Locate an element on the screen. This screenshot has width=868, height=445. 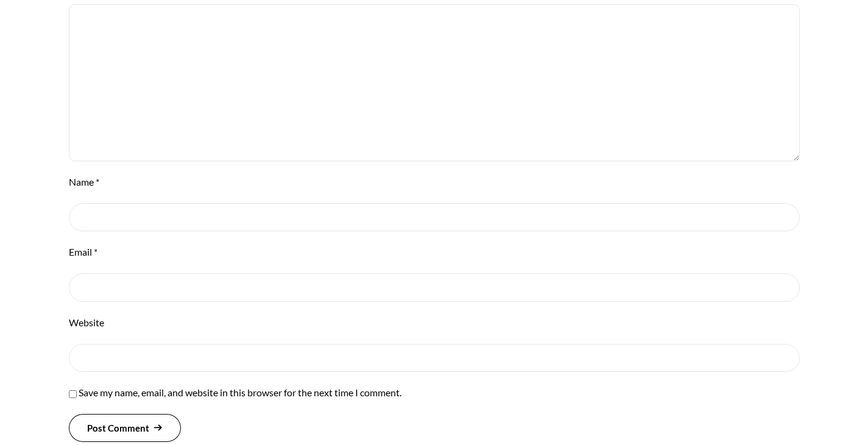
label: Name * is located at coordinates (84, 181).